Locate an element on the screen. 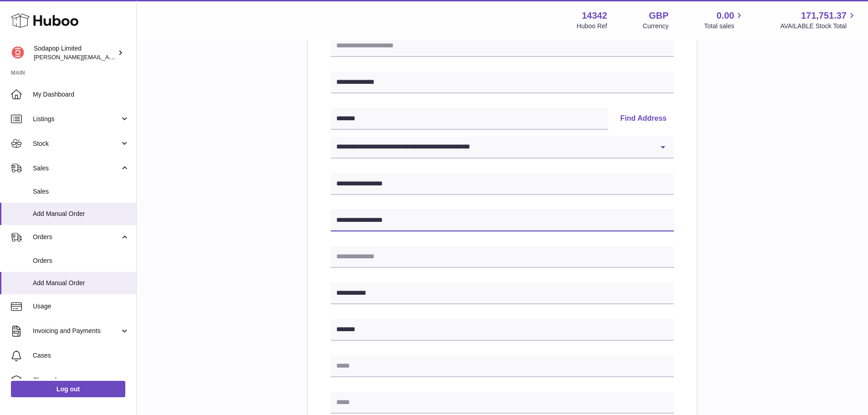 This screenshot has width=868, height=415. a: 0.00 Total sales is located at coordinates (724, 20).